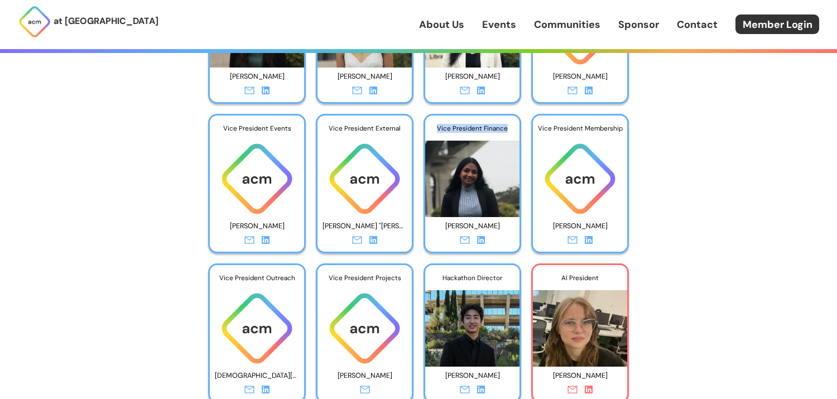 Image resolution: width=837 pixels, height=399 pixels. I want to click on img: ACM Logo, so click(35, 22).